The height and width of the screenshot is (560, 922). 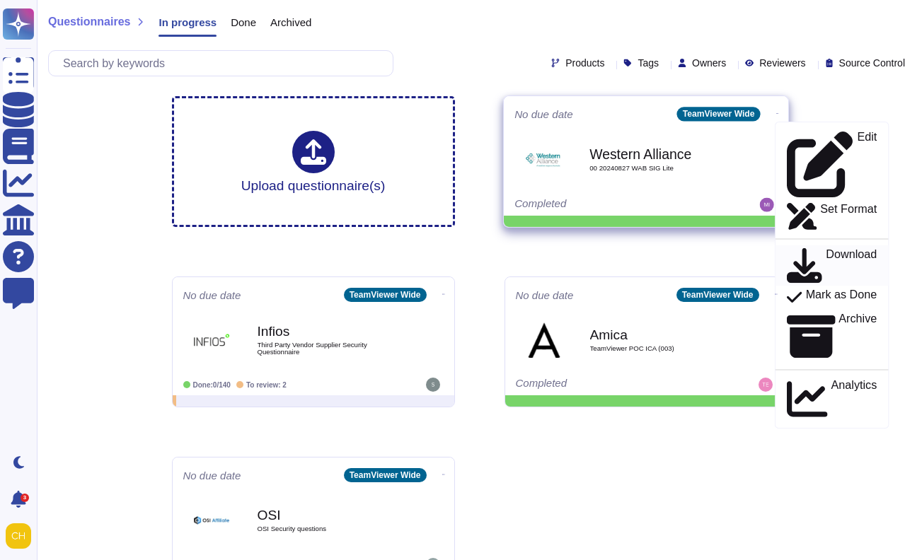 What do you see at coordinates (853, 399) in the screenshot?
I see `p: Analytics` at bounding box center [853, 399].